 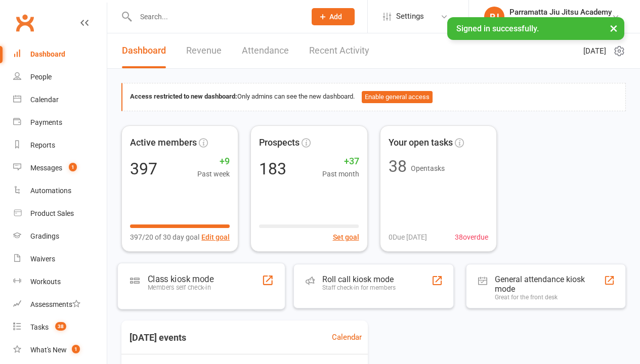 What do you see at coordinates (49, 350) in the screenshot?
I see `div: What's New` at bounding box center [49, 350].